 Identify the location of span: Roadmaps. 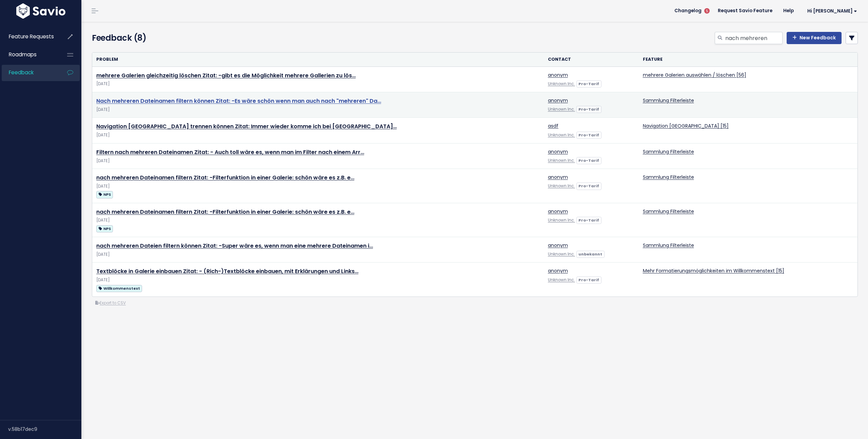
(23, 55).